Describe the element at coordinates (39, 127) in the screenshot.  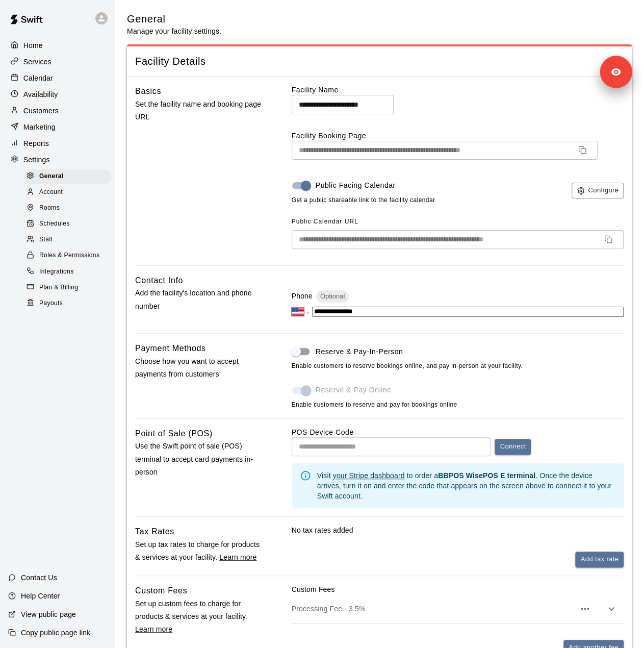
I see `p: Marketing` at that location.